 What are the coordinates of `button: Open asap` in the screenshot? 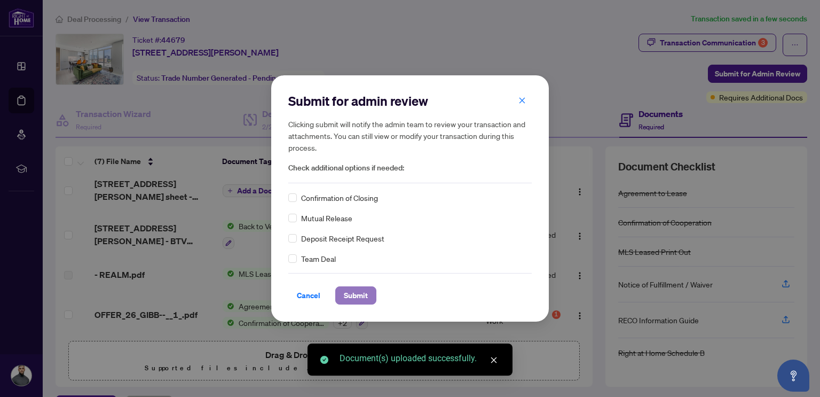 It's located at (793, 375).